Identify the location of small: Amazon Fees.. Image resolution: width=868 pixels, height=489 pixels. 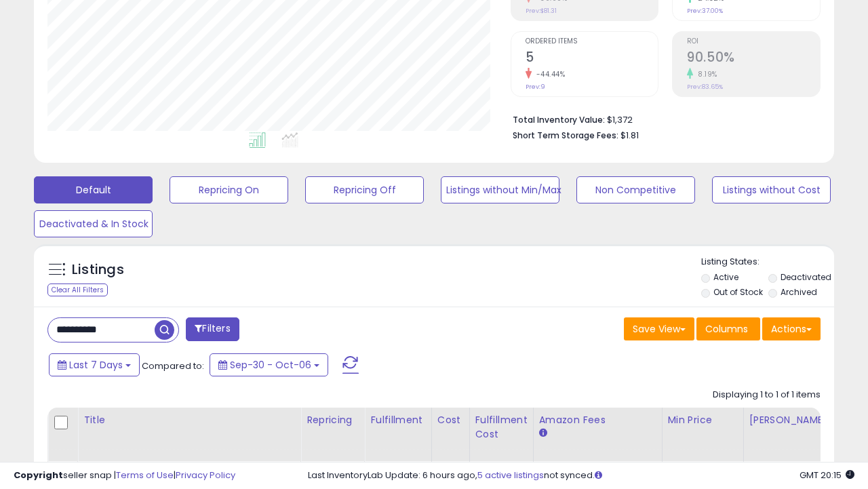
(543, 434).